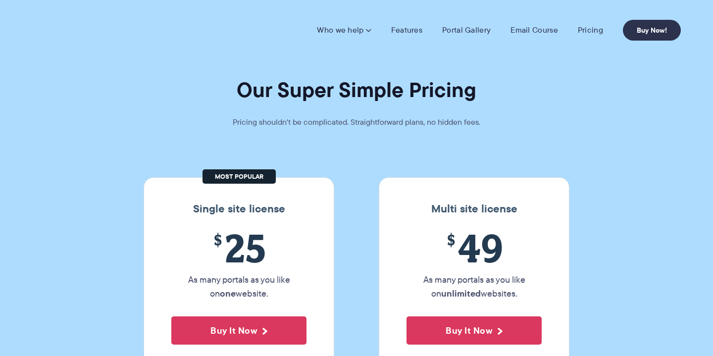  I want to click on p: Pricing shouldn't be complicated. Straightforward plans, no hidden fees., so click(357, 122).